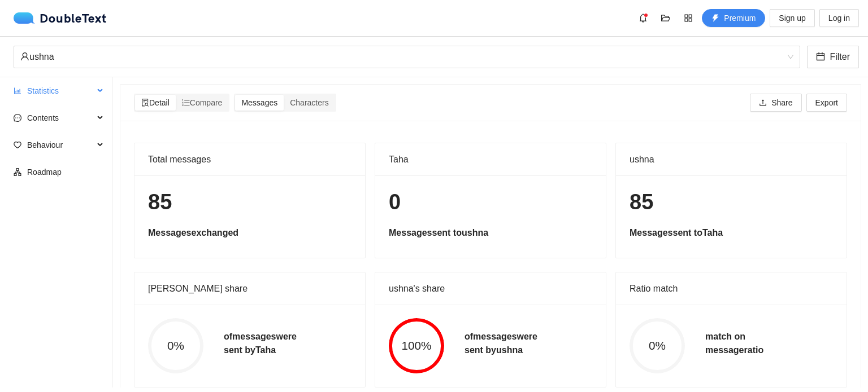 This screenshot has height=392, width=868. I want to click on h1: 0, so click(490, 202).